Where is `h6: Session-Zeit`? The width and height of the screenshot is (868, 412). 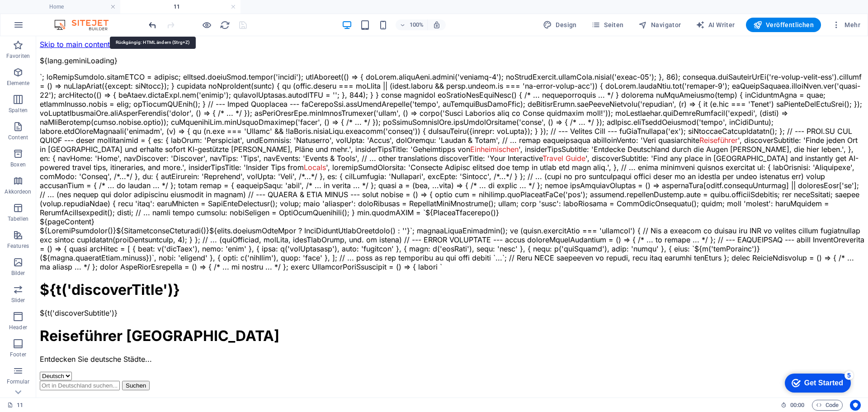
h6: Session-Zeit is located at coordinates (792, 405).